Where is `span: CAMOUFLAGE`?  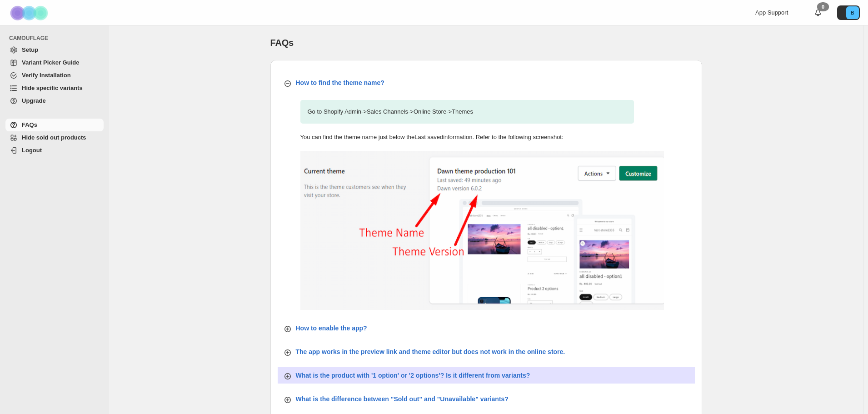 span: CAMOUFLAGE is located at coordinates (57, 38).